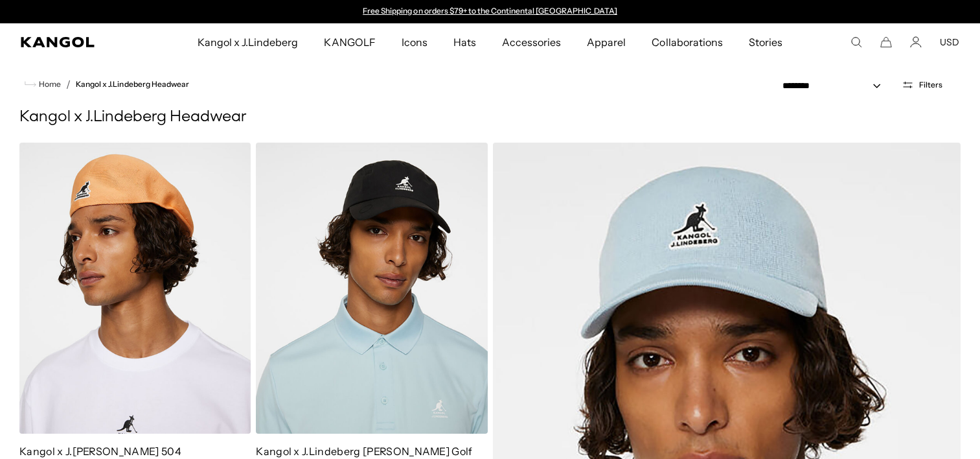  What do you see at coordinates (835, 85) in the screenshot?
I see `select: Sort by: Featured` at bounding box center [835, 85].